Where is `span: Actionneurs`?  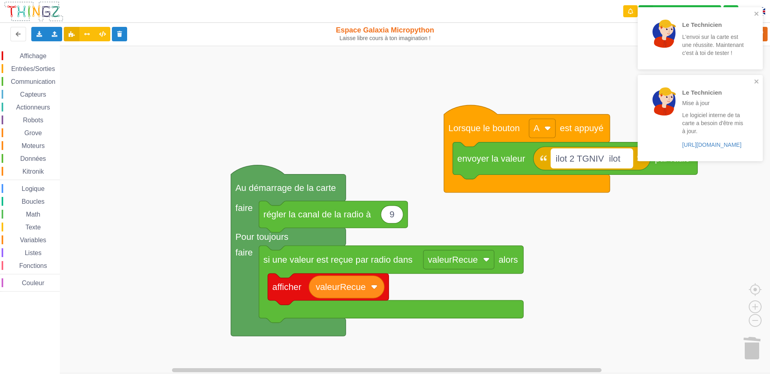
span: Actionneurs is located at coordinates (33, 107).